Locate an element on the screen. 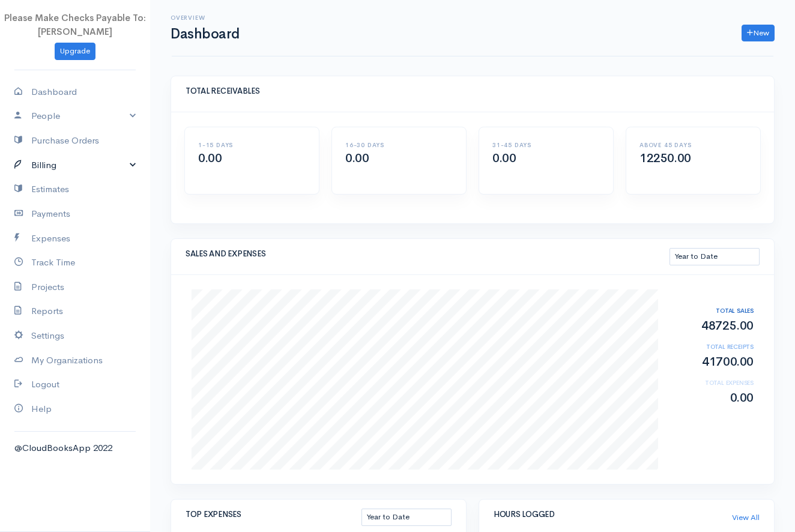 This screenshot has height=532, width=795. a: Upgrade is located at coordinates (75, 51).